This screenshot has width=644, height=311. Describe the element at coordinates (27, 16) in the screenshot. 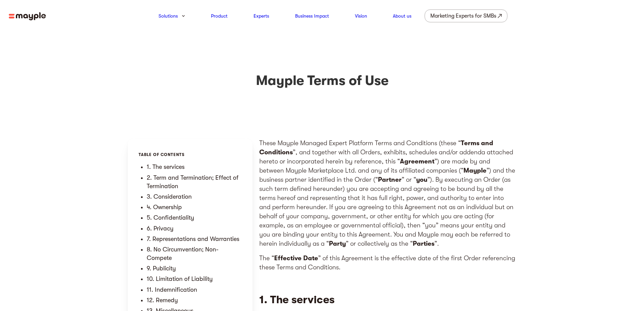

I see `img: mayple-logo` at that location.